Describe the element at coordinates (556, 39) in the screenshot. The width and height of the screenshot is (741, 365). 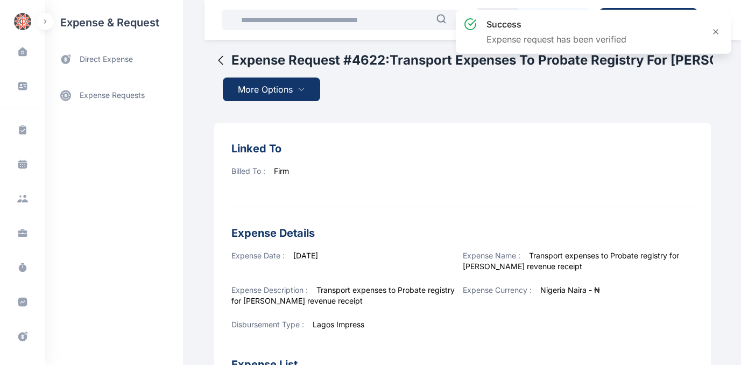
I see `p: Expense request has been verified` at that location.